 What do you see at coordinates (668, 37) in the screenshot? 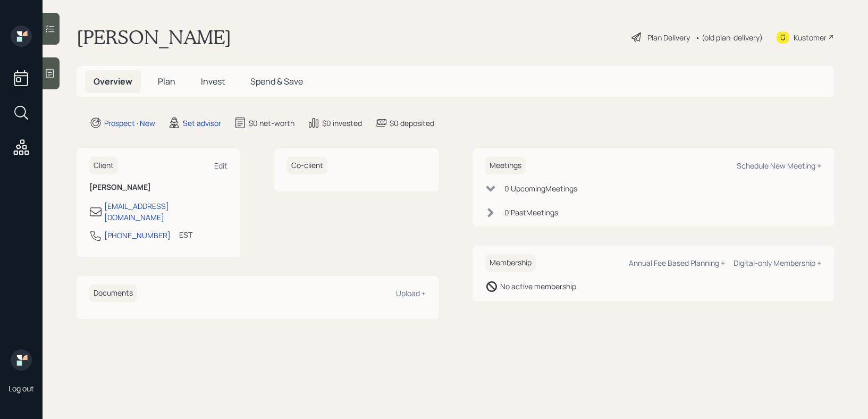
I see `div: Plan Delivery` at bounding box center [668, 37].